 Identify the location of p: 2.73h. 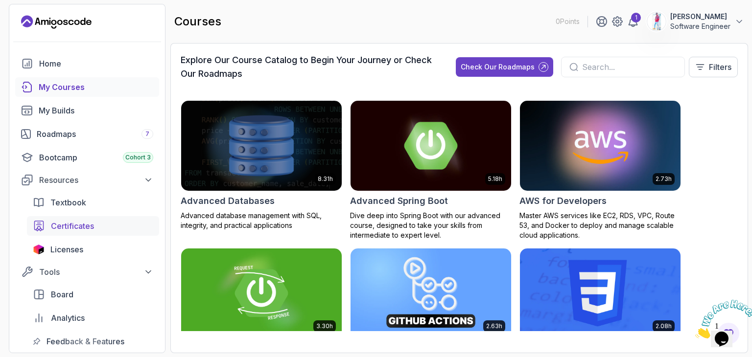
(663, 179).